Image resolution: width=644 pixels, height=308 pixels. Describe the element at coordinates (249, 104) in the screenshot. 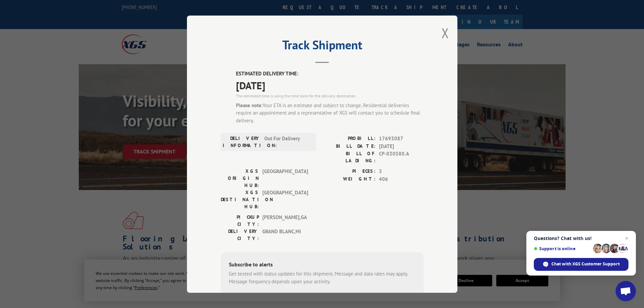

I see `strong: Please note:` at that location.